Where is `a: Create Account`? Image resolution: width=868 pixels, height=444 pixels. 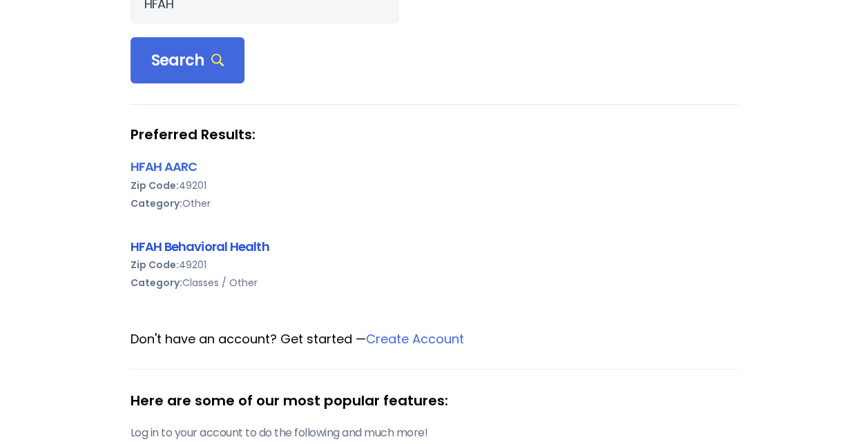 a: Create Account is located at coordinates (415, 338).